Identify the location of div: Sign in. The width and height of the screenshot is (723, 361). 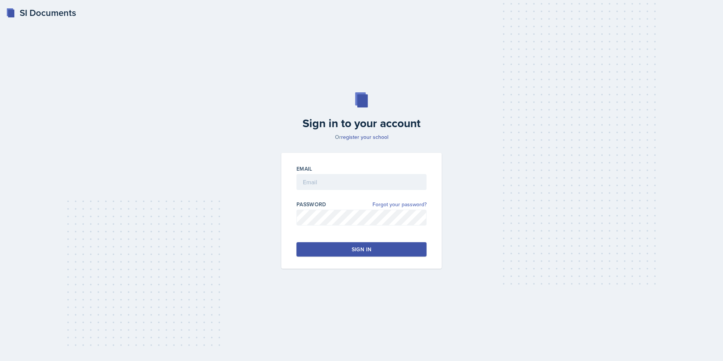
(361, 249).